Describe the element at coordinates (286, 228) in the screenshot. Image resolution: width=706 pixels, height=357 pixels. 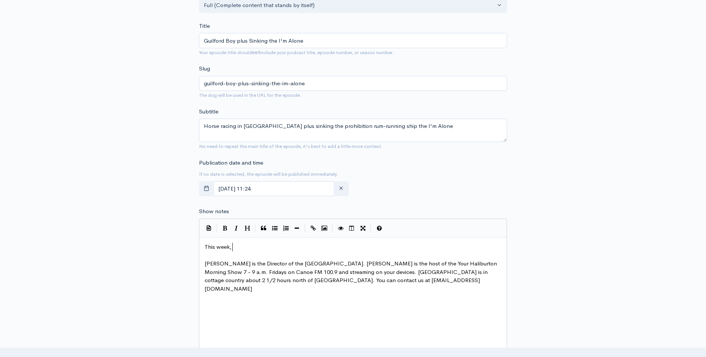
I see `button: Numbered List` at that location.